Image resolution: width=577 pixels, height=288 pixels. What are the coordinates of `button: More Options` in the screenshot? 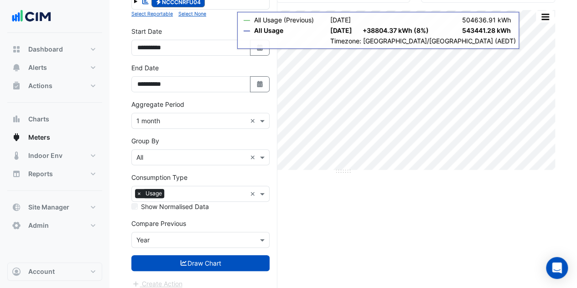 It's located at (545, 16).